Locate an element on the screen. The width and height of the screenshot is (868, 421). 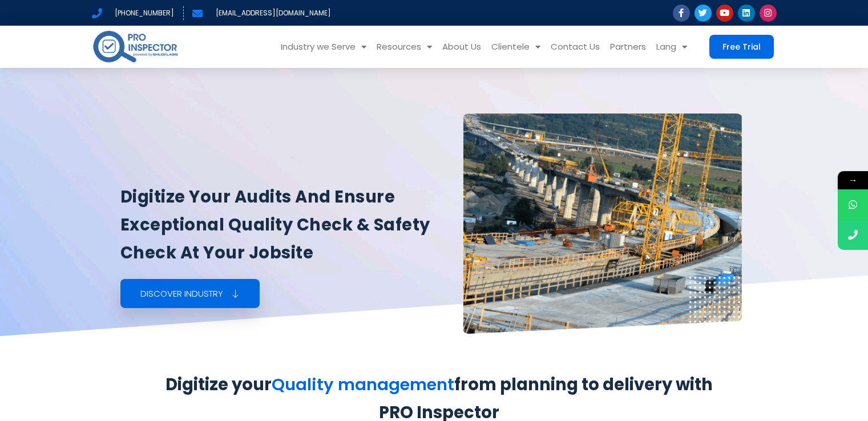
img: constructionandrealestate-banner is located at coordinates (603, 224).